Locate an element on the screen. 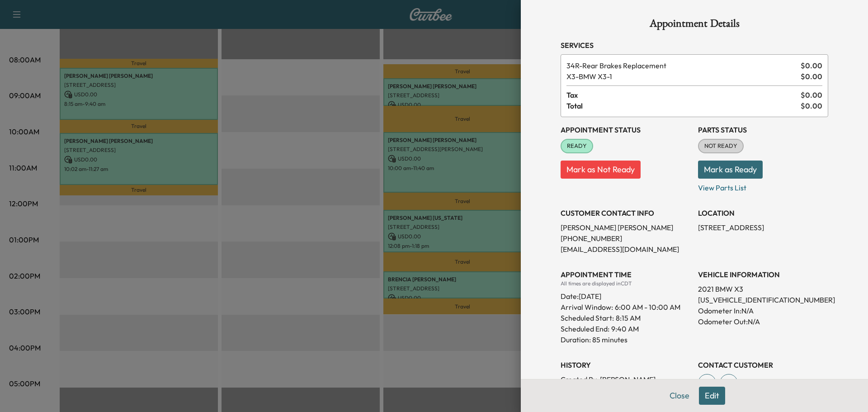  h3: APPOINTMENT TIME is located at coordinates (626, 275).